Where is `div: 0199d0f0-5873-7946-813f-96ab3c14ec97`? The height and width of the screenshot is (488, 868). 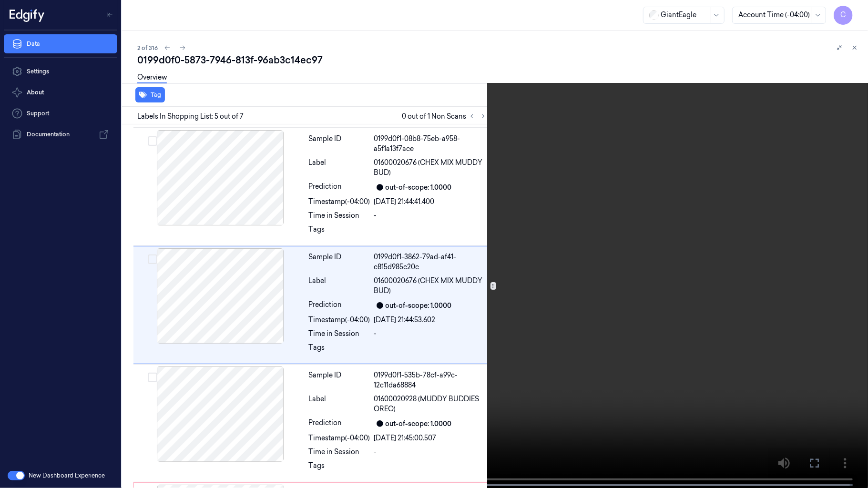
div: 0199d0f0-5873-7946-813f-96ab3c14ec97 is located at coordinates (498, 60).